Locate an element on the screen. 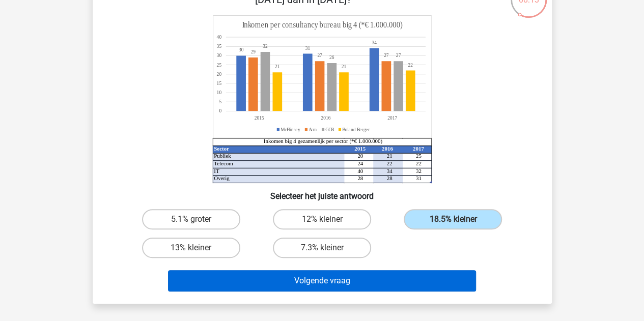  tspan: Sector is located at coordinates (222, 148).